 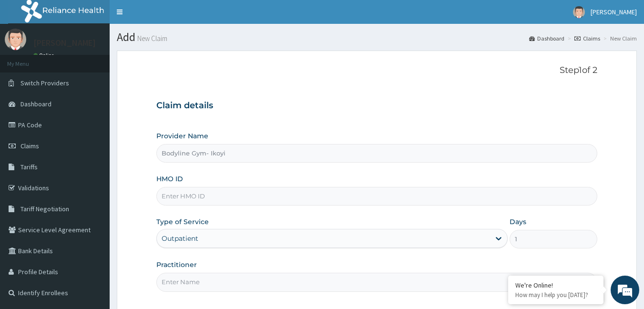 I want to click on input: Enter Name, so click(x=377, y=282).